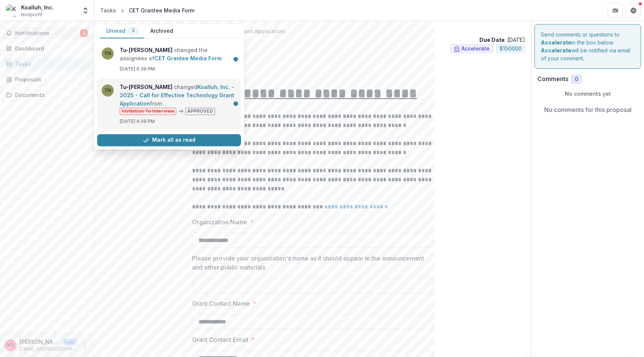 This screenshot has height=357, width=644. Describe the element at coordinates (50, 95) in the screenshot. I see `div: Documents` at that location.